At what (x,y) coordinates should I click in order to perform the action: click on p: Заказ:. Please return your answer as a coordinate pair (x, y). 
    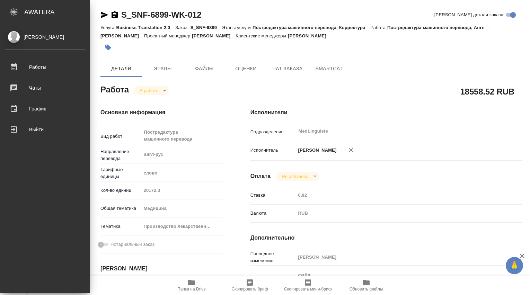
    Looking at the image, I should click on (182, 27).